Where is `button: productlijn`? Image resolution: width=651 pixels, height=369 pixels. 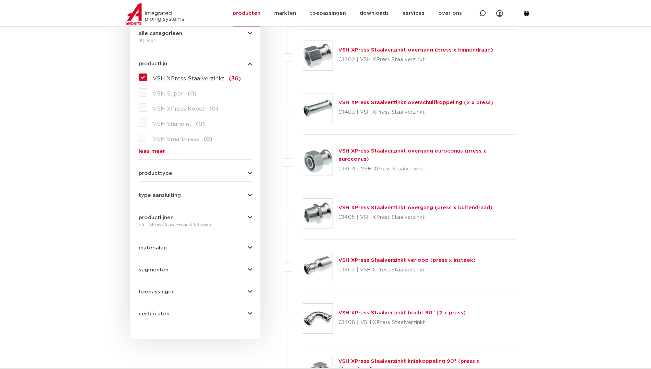
button: productlijn is located at coordinates (195, 64).